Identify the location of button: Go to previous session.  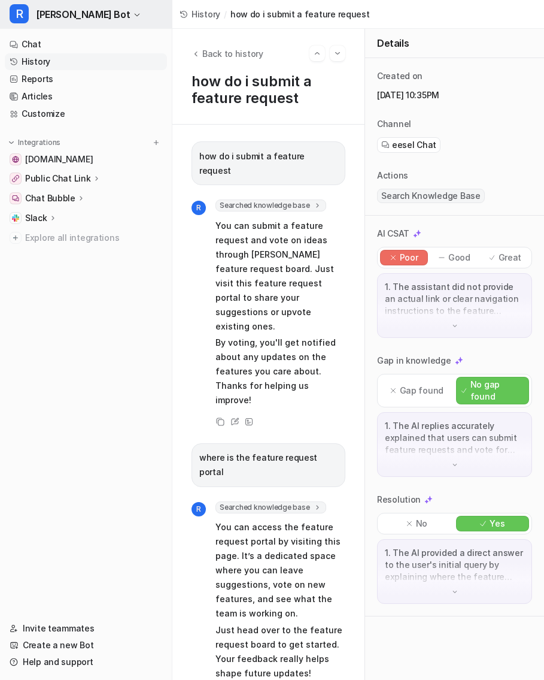
(317, 53).